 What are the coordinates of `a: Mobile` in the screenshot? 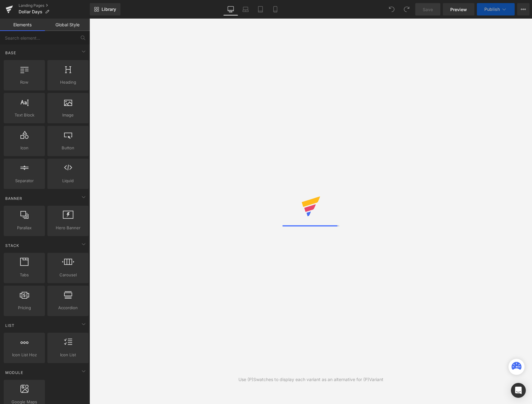 It's located at (275, 9).